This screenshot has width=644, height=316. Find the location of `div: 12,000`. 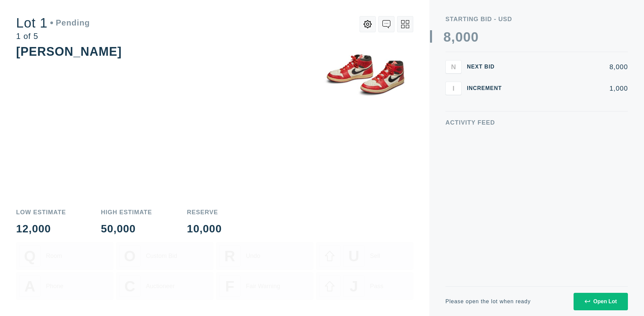

div: 12,000 is located at coordinates (41, 229).